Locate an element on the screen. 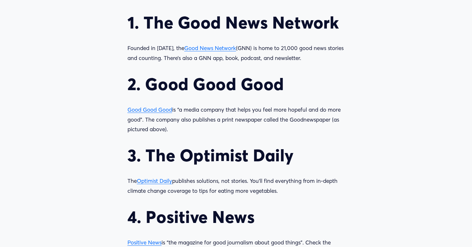  p: is “a media company that helps you feel more hopeful and do more good”. The company also publishe... is located at coordinates (236, 120).